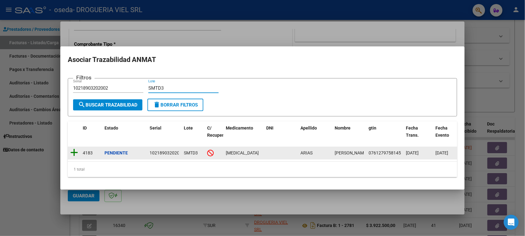 The width and height of the screenshot is (525, 236). Describe the element at coordinates (343, 128) in the screenshot. I see `span: Nombre` at that location.